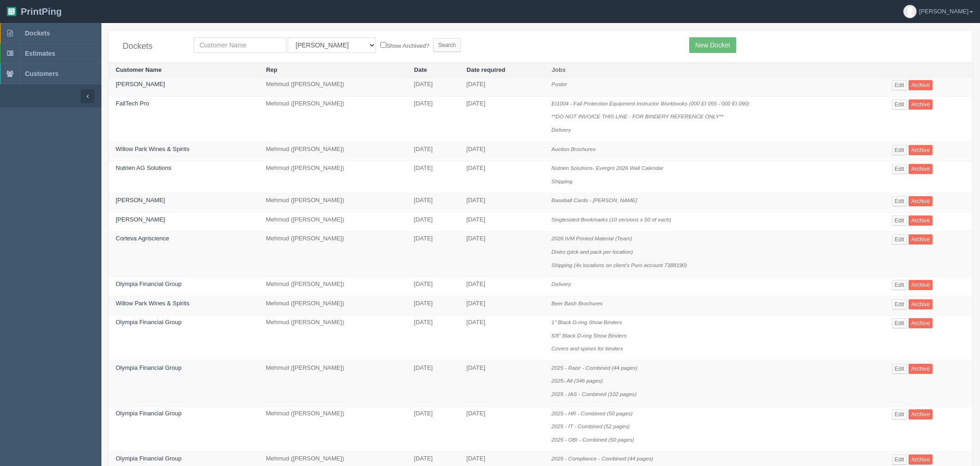  Describe the element at coordinates (587, 348) in the screenshot. I see `i: Covers and spines for binders` at that location.